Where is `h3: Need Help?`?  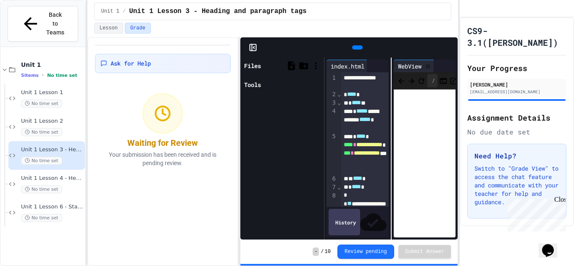 h3: Need Help? is located at coordinates (517, 156).